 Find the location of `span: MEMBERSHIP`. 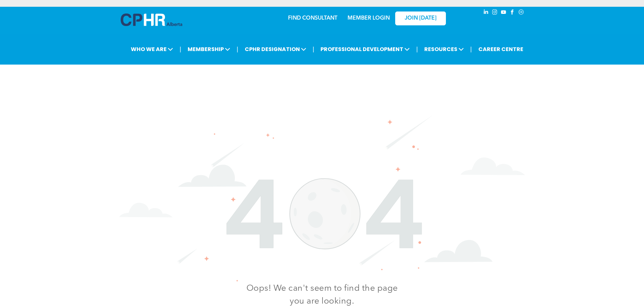

span: MEMBERSHIP is located at coordinates (209, 49).